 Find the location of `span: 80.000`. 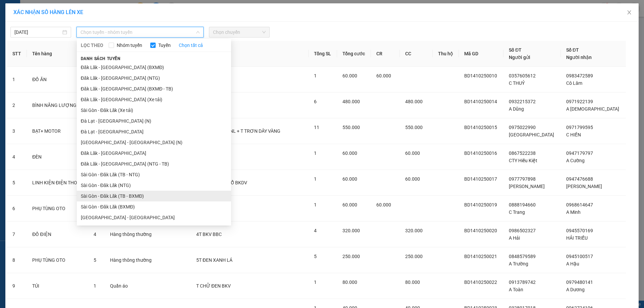

span: 80.000 is located at coordinates (413, 282).